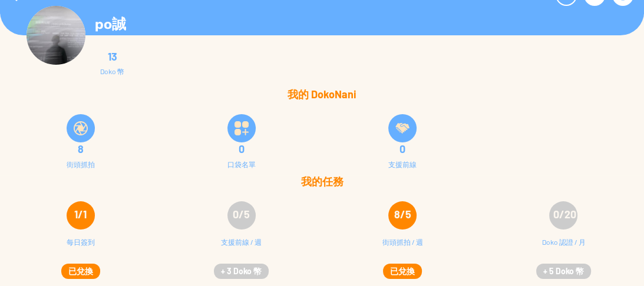 The width and height of the screenshot is (644, 286). I want to click on div: Doko 認證 / 月, so click(563, 248).